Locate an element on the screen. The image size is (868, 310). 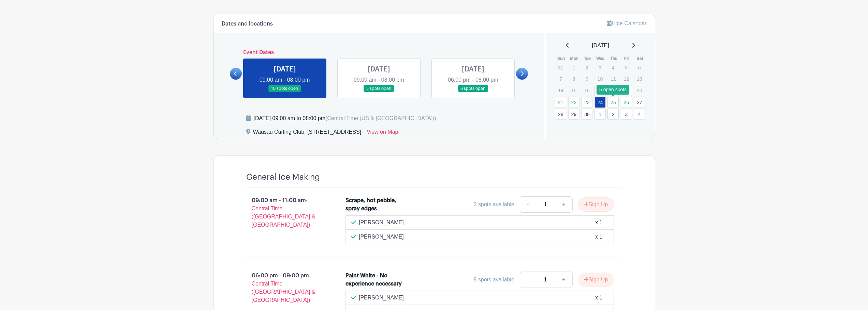
p: 5 is located at coordinates (626, 68).